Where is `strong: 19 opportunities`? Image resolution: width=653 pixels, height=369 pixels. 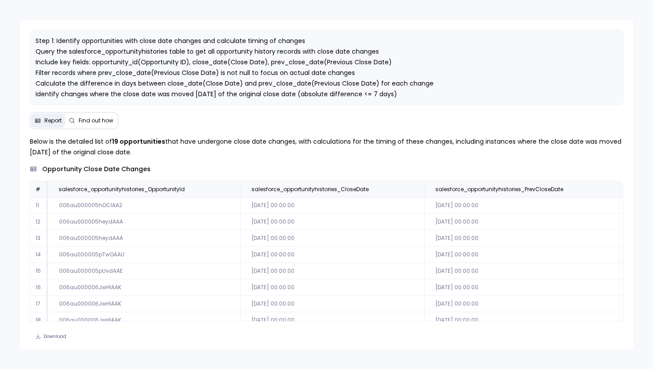
strong: 19 opportunities is located at coordinates (139, 142).